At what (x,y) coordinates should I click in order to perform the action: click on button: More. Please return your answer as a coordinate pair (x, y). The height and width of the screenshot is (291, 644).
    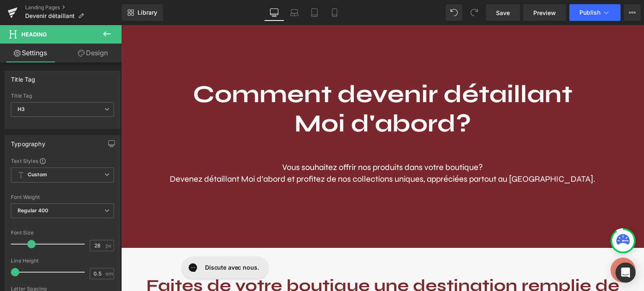
    Looking at the image, I should click on (632, 12).